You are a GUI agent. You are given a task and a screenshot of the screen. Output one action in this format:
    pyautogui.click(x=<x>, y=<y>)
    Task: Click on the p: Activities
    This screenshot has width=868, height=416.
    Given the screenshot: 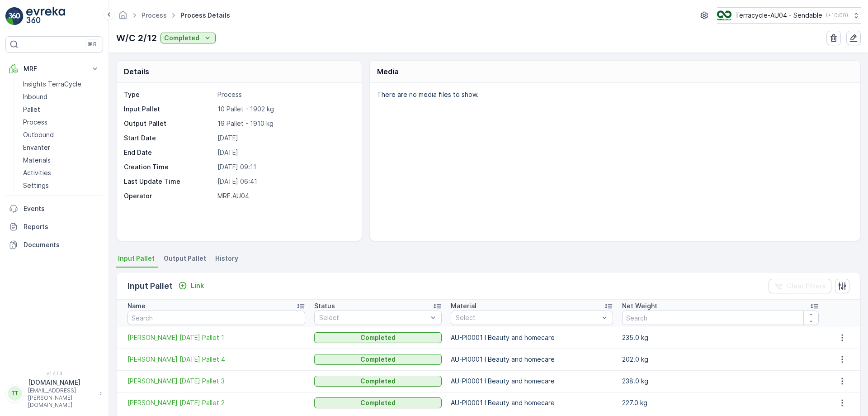 What is the action you would take?
    pyautogui.click(x=37, y=173)
    